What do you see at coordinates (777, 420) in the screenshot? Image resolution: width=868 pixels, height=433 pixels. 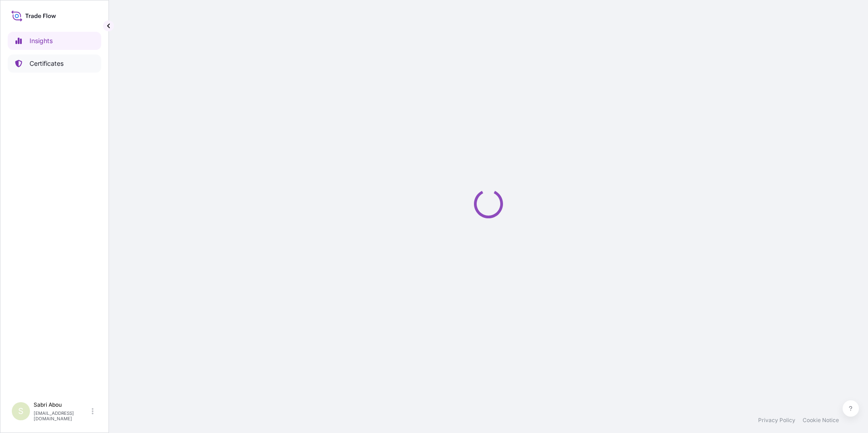 I see `p: Privacy Policy` at bounding box center [777, 420].